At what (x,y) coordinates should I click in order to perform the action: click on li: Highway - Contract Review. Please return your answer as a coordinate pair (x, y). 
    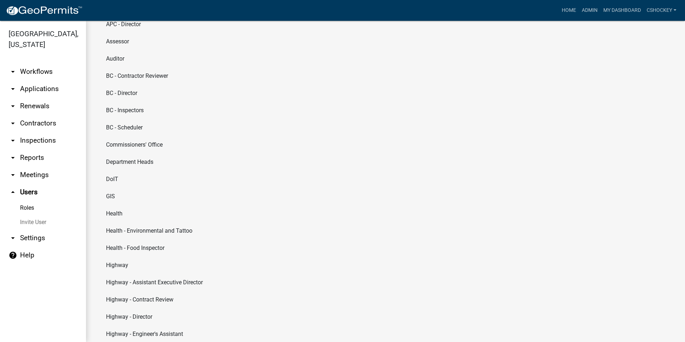
    Looking at the image, I should click on (386, 300).